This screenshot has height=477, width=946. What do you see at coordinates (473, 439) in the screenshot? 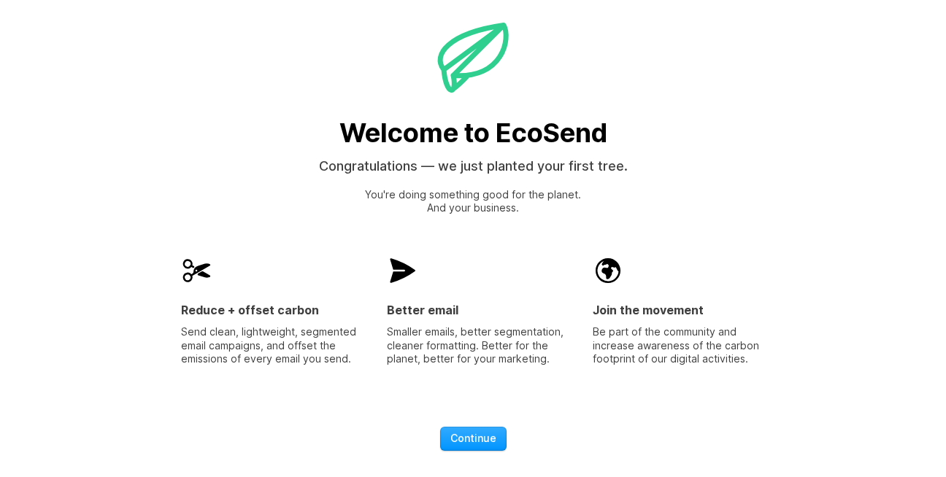
I see `a: Continue` at bounding box center [473, 439].